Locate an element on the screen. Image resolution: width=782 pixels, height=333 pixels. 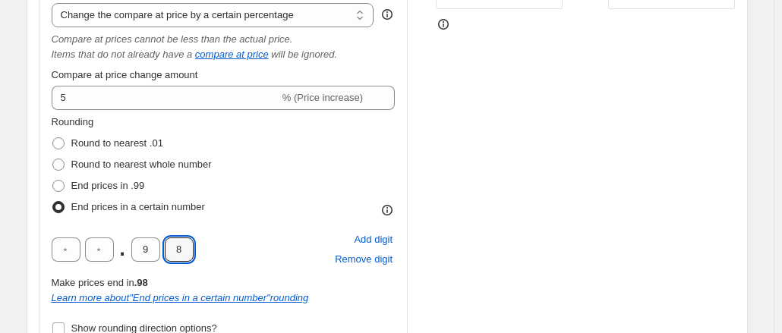
div: help is located at coordinates (387, 14).